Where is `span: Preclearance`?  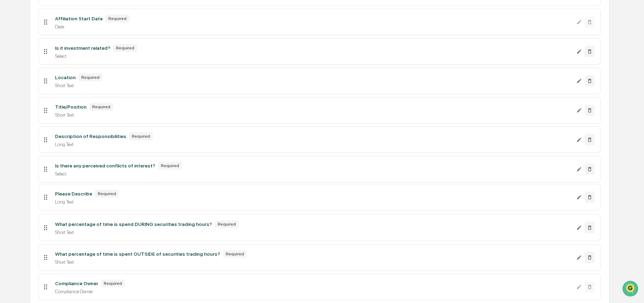
span: Preclearance is located at coordinates (29, 92).